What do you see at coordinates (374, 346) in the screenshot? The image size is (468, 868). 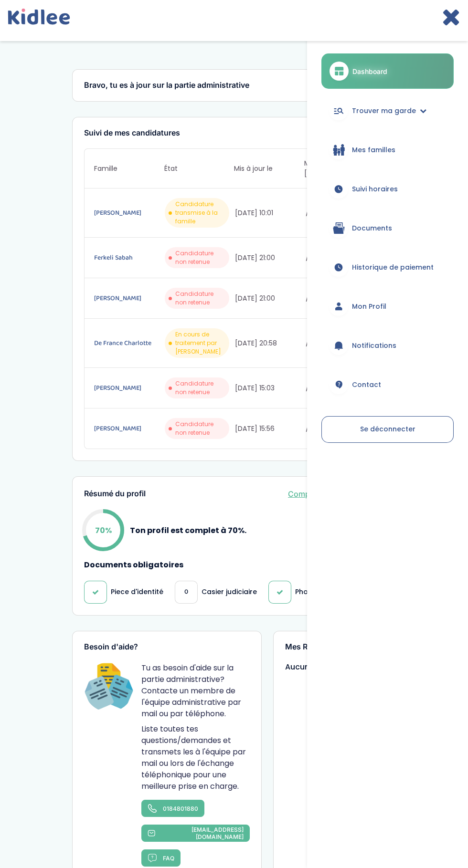 I see `span: Notifications` at bounding box center [374, 346].